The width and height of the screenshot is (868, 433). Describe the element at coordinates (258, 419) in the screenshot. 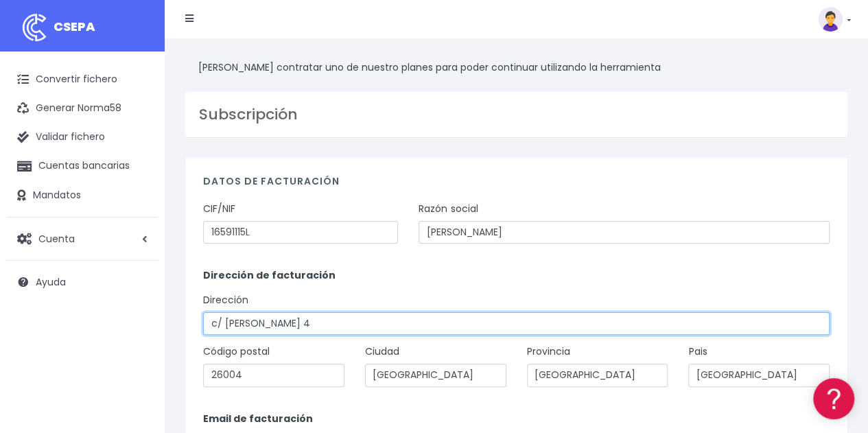

I see `strong: Email de facturación` at that location.